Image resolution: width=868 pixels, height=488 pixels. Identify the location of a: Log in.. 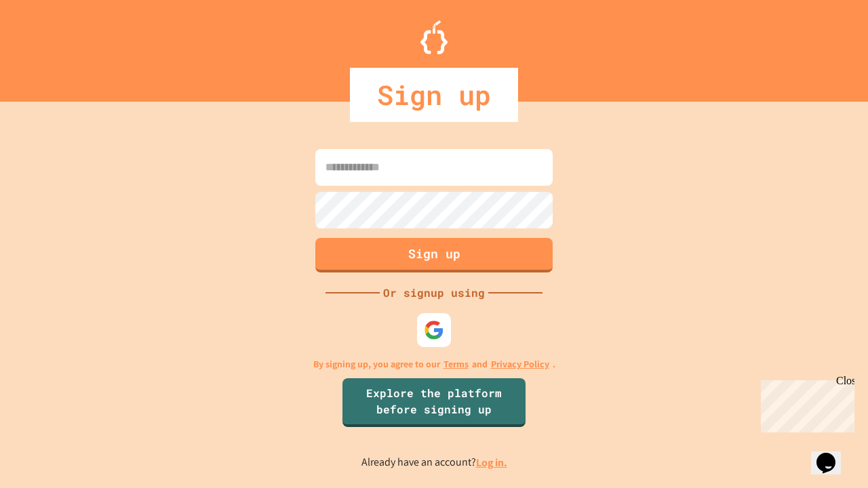
(491, 462).